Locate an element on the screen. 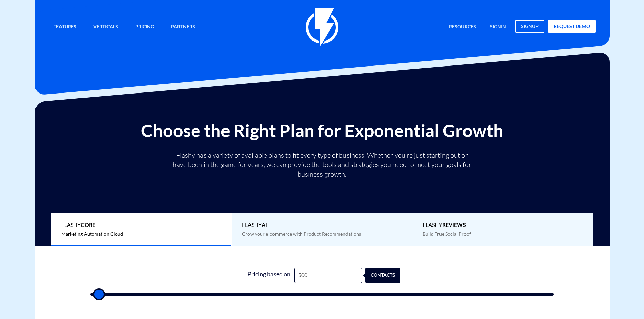 The width and height of the screenshot is (644, 319). span: Marketing Automation Cloud is located at coordinates (92, 234).